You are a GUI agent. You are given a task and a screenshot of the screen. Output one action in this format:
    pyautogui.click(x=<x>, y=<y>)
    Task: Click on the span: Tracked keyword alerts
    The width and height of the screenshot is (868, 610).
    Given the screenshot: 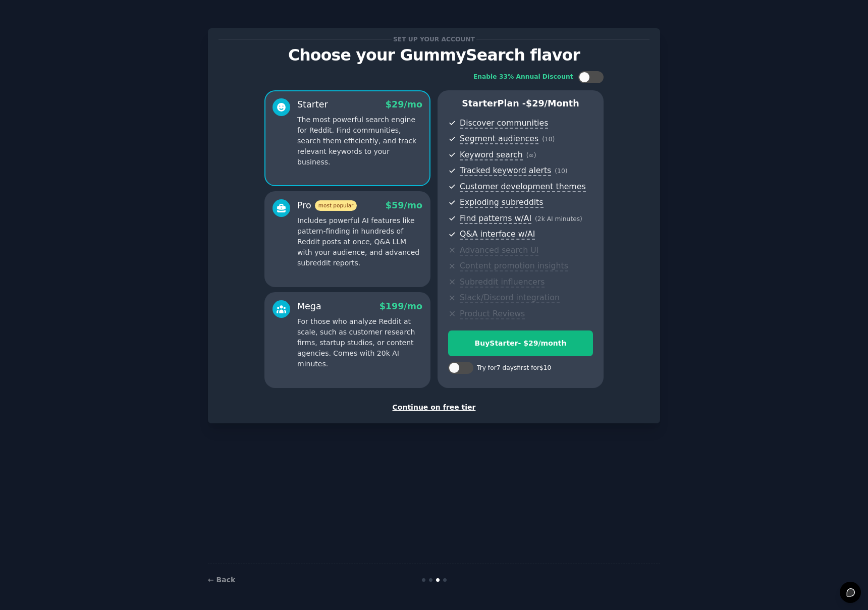 What is the action you would take?
    pyautogui.click(x=505, y=171)
    